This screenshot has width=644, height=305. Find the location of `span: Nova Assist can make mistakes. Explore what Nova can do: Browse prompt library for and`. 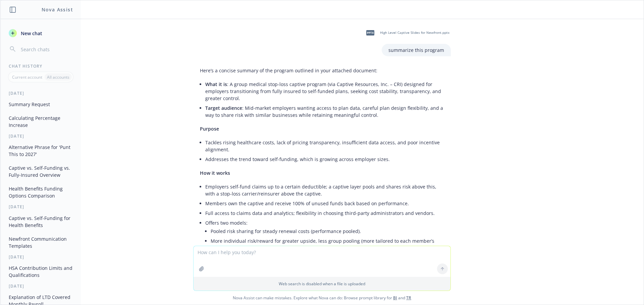

span: Nova Assist can make mistakes. Explore what Nova can do: Browse prompt library for and is located at coordinates (322, 298).